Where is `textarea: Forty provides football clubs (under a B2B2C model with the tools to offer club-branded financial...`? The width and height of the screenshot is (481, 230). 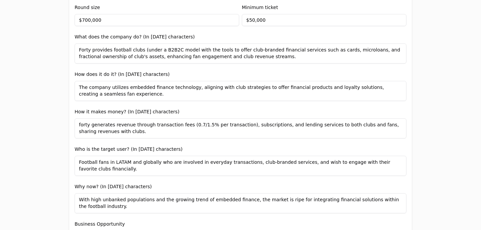 textarea: Forty provides football clubs (under a B2B2C model with the tools to offer club-branded financial... is located at coordinates (240, 53).